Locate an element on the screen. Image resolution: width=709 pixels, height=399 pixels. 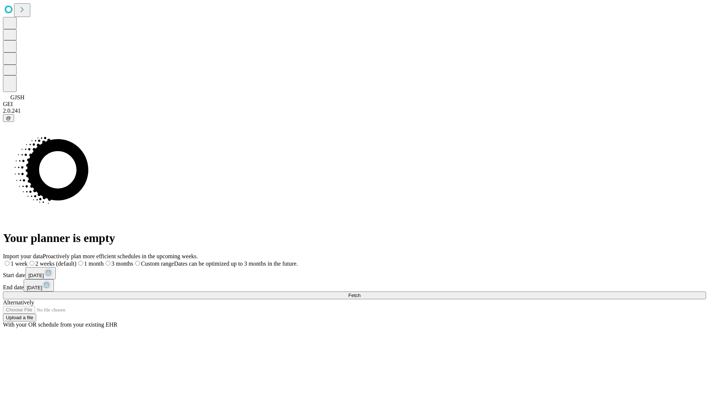
button: Fetch is located at coordinates (355, 295).